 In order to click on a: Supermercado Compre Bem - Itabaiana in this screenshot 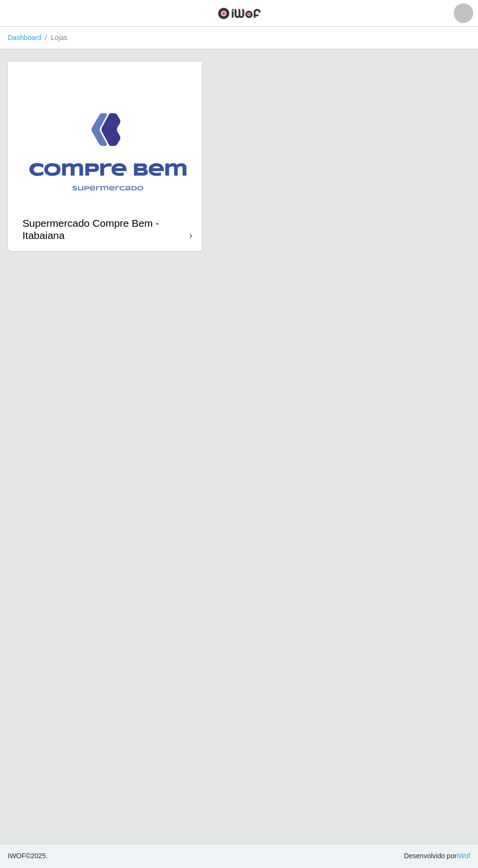, I will do `click(105, 156)`.